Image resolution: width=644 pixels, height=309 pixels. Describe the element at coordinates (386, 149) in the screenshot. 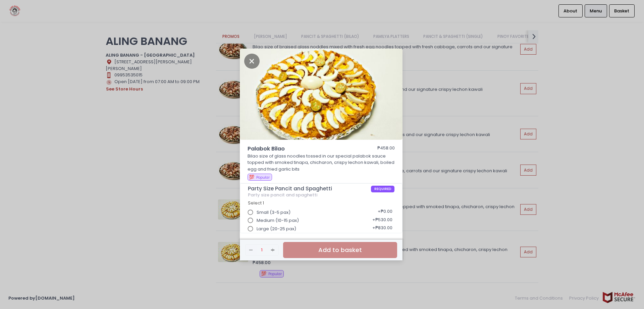

I see `div: ₱458.00` at that location.